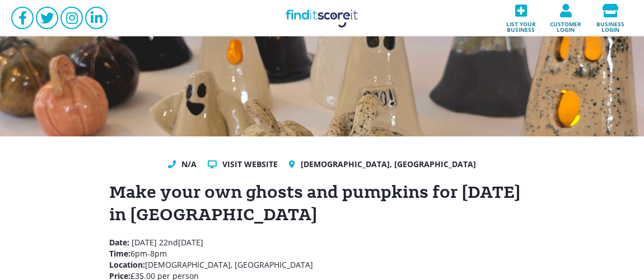 The width and height of the screenshot is (644, 280). Describe the element at coordinates (610, 24) in the screenshot. I see `span: Business login` at that location.